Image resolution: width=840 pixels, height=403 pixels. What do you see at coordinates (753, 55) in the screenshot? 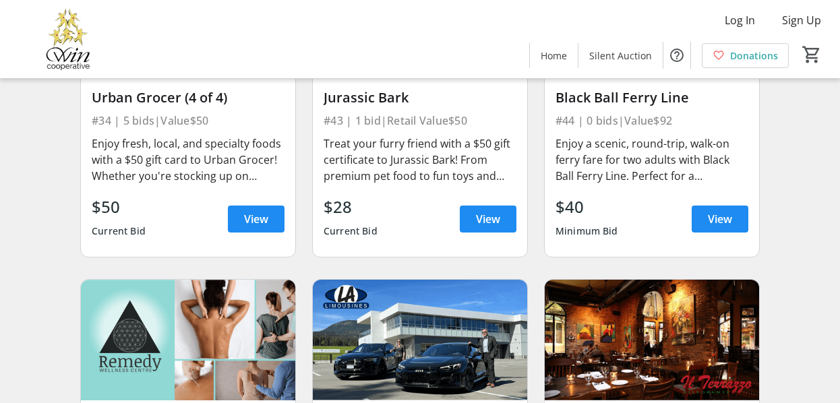
I see `span: Donations` at bounding box center [753, 55].